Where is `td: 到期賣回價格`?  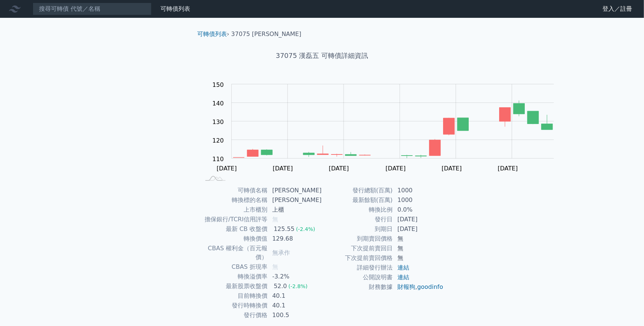 td: 到期賣回價格 is located at coordinates (357, 239).